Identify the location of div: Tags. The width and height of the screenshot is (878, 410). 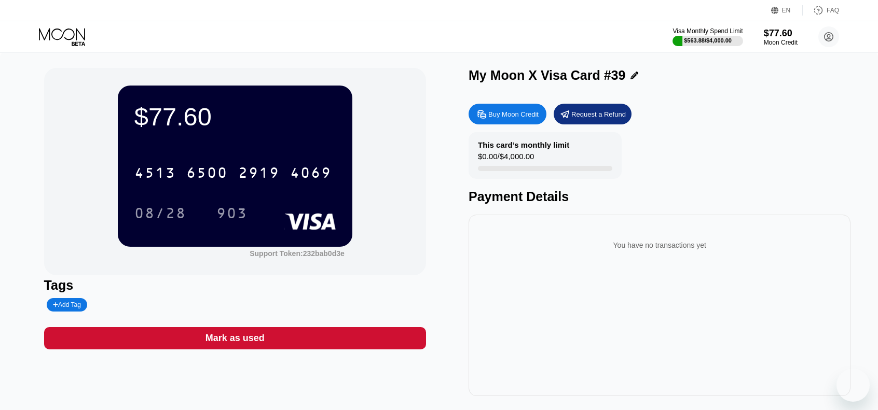
(235, 285).